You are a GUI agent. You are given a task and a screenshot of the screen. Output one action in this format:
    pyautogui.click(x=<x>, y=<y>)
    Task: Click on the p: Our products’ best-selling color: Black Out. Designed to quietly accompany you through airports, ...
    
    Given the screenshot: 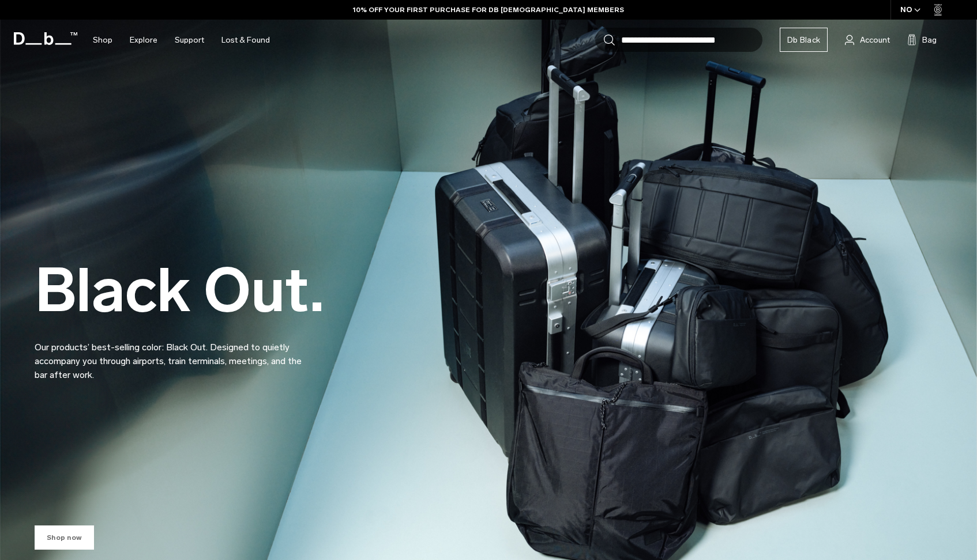 What is the action you would take?
    pyautogui.click(x=173, y=355)
    